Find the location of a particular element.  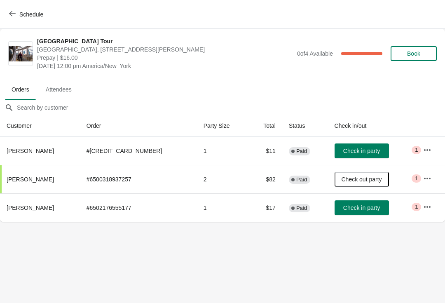

th: Status is located at coordinates (305, 126).